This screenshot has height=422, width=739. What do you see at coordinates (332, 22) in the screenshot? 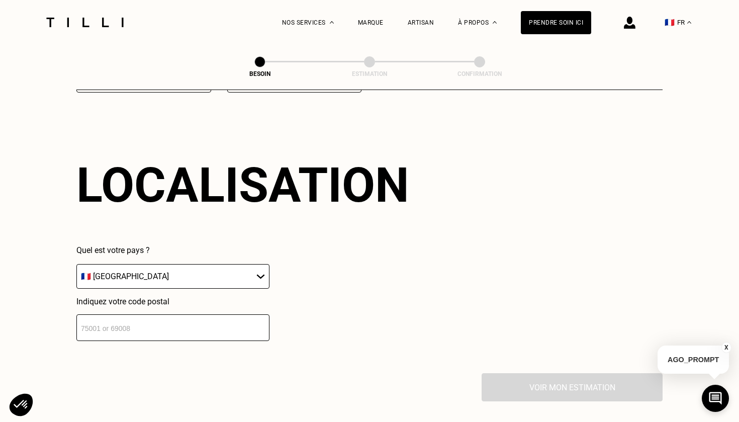
I see `img: Menu déroulant` at bounding box center [332, 22].